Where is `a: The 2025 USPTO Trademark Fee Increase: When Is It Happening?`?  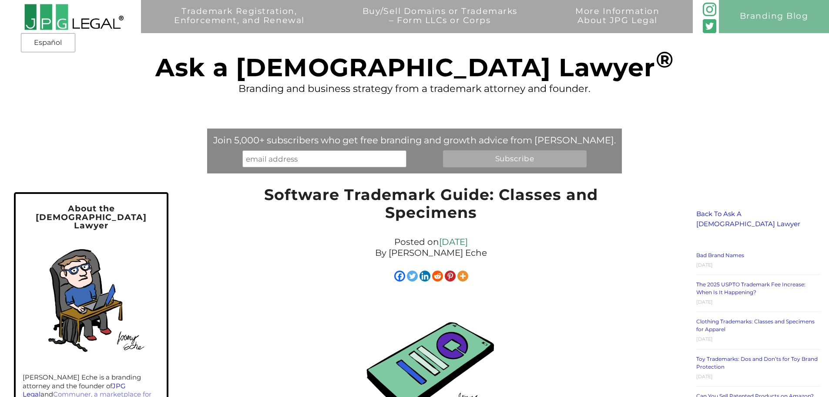 a: The 2025 USPTO Trademark Fee Increase: When Is It Happening? is located at coordinates (751, 288).